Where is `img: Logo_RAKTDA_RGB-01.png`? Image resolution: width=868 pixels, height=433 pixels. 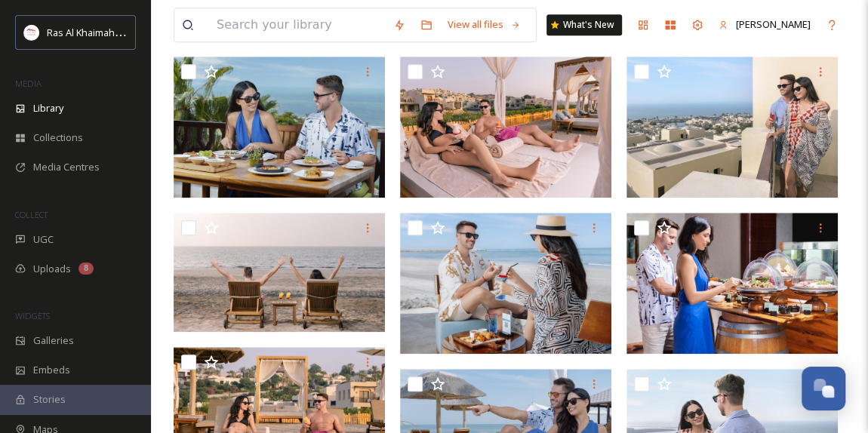
img: Logo_RAKTDA_RGB-01.png is located at coordinates (32, 32).